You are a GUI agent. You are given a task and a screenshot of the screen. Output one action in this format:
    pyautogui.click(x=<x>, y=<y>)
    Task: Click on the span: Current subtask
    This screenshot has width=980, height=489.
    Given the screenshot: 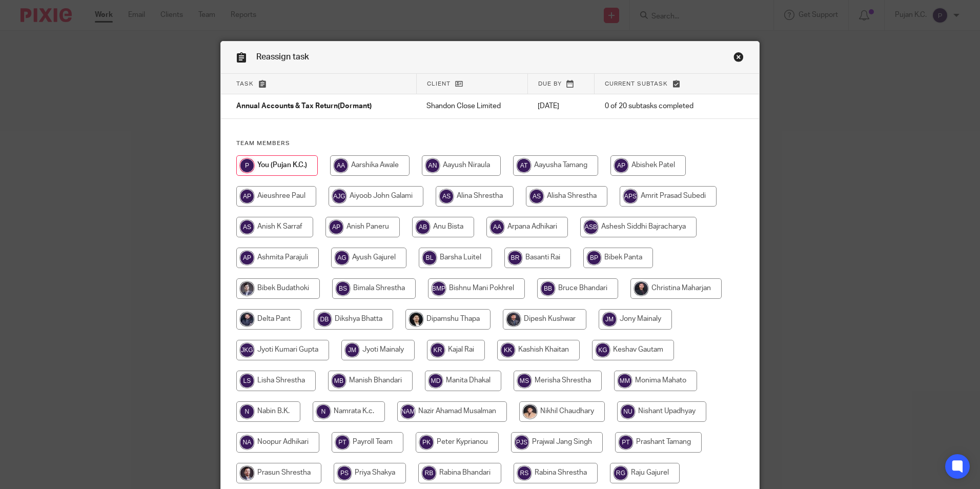 What is the action you would take?
    pyautogui.click(x=636, y=84)
    